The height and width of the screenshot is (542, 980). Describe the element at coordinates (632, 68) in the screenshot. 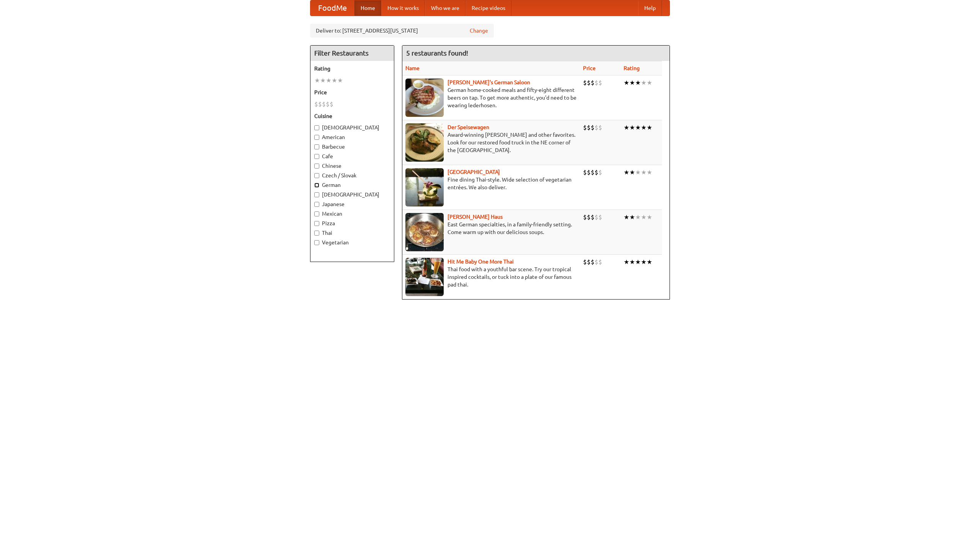

I see `a: Rating` at that location.